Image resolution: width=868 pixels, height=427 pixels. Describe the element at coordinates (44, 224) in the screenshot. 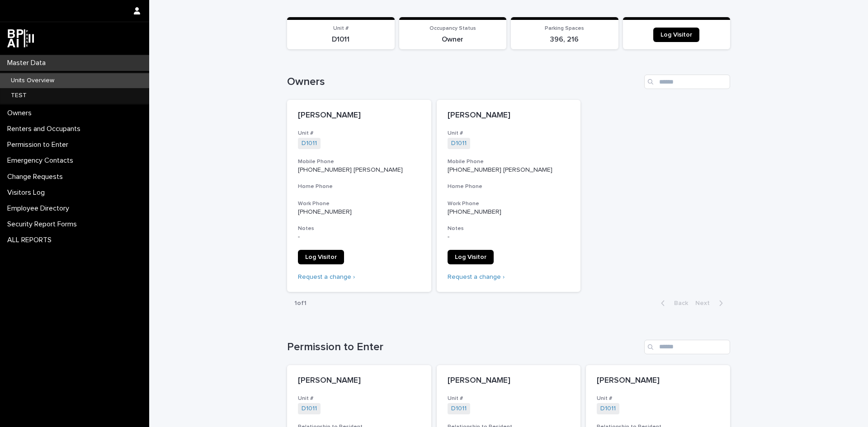

I see `p: Security Report Forms` at that location.